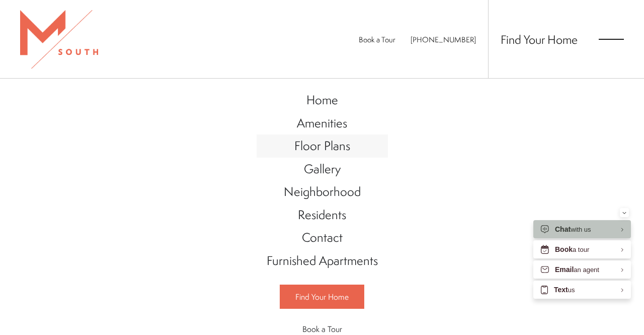  Describe the element at coordinates (443, 39) in the screenshot. I see `a: Call Us at 813-570-8014` at that location.